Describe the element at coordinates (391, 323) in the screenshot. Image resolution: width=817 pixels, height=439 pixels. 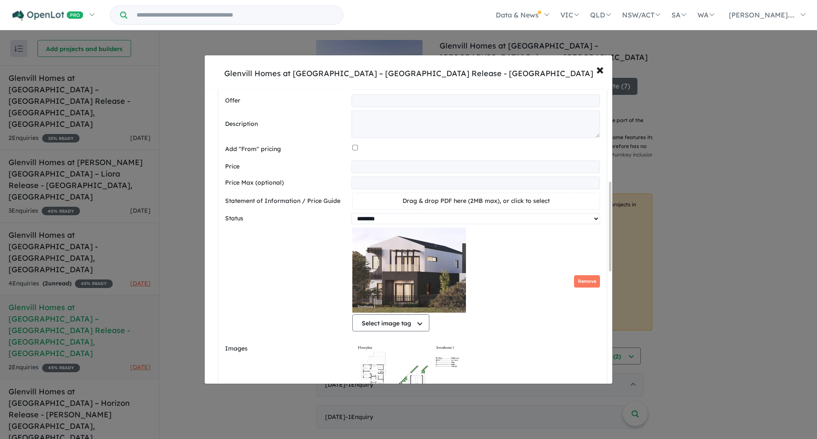
I see `button: Select image tag` at that location.